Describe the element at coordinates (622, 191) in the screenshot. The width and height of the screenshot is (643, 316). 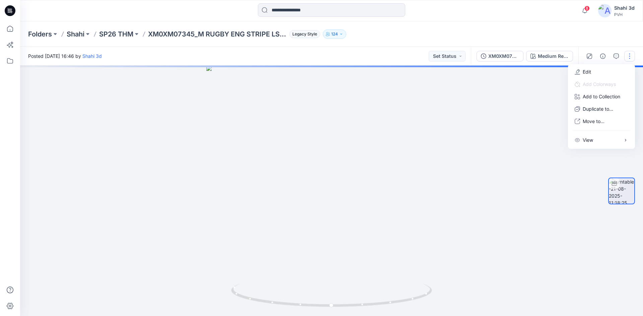
I see `img: turntable-21-08-2025-11:18:25` at that location.